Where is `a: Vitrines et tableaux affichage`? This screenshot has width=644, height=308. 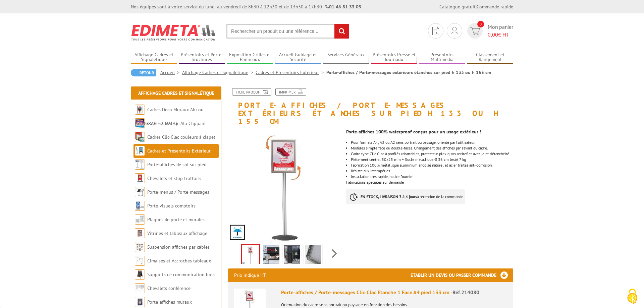
a: Vitrines et tableaux affichage is located at coordinates (177, 233).